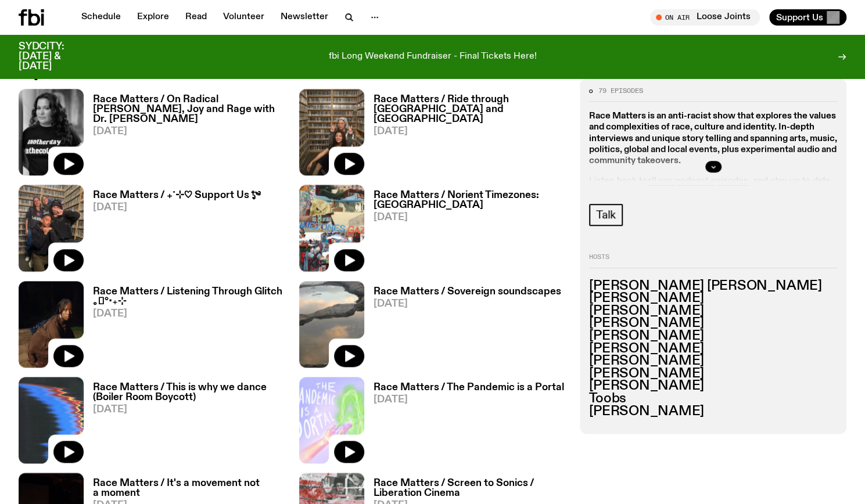  I want to click on h3: Toobs, so click(713, 399).